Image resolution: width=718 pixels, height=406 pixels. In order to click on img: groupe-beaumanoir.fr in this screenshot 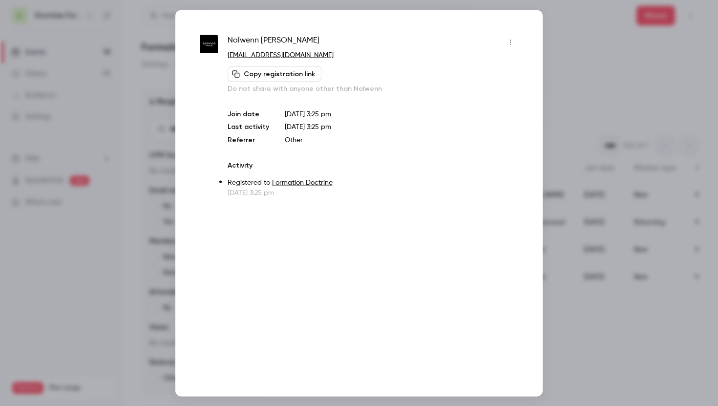, I will do `click(208, 44)`.